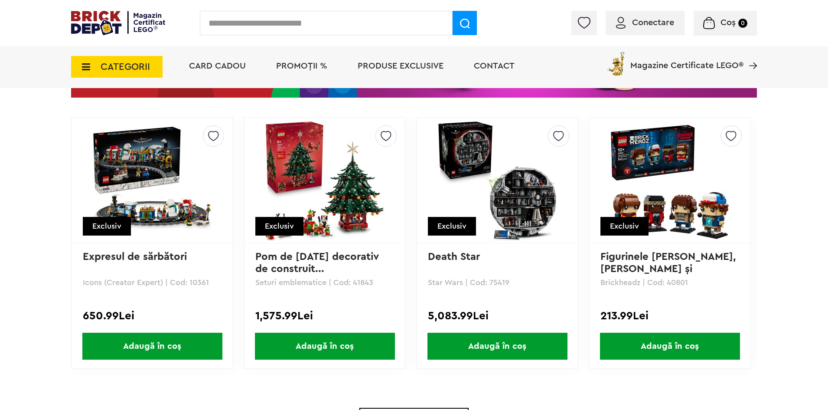  Describe the element at coordinates (152, 316) in the screenshot. I see `div: 650.99Lei` at that location.